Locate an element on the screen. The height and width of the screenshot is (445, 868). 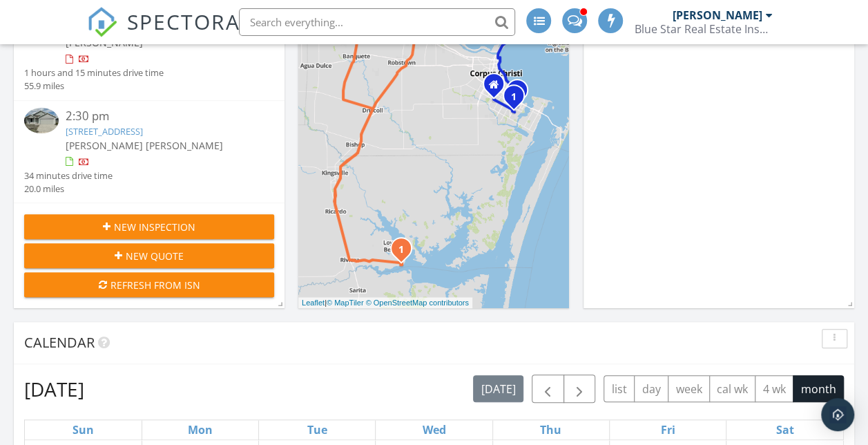
img: 9390867%2Freports%2F9f42d195-e078-4c05-b989-5d10820ade83%2Fcover_photos%2Fm32ln9YL03yuUQS7ZPEh%2F... is located at coordinates (41, 121).